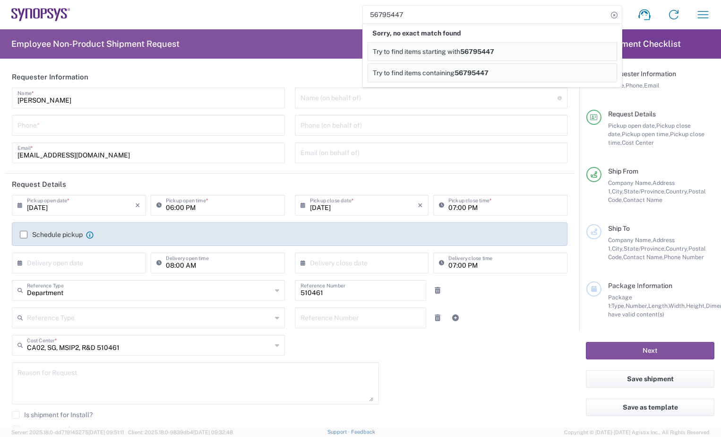  Describe the element at coordinates (51, 234) in the screenshot. I see `label: Schedule pickup` at that location.